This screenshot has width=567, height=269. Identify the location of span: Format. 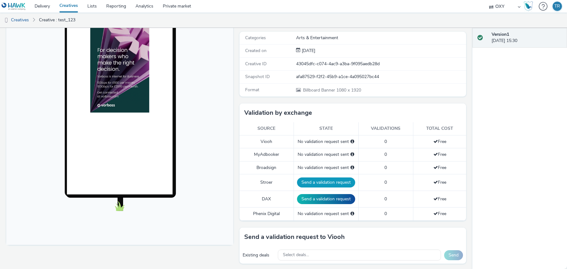
(252, 90).